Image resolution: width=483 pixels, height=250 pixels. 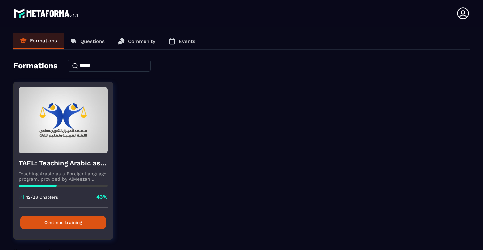 What do you see at coordinates (42, 197) in the screenshot?
I see `p: 12/28 Chapters` at bounding box center [42, 197].